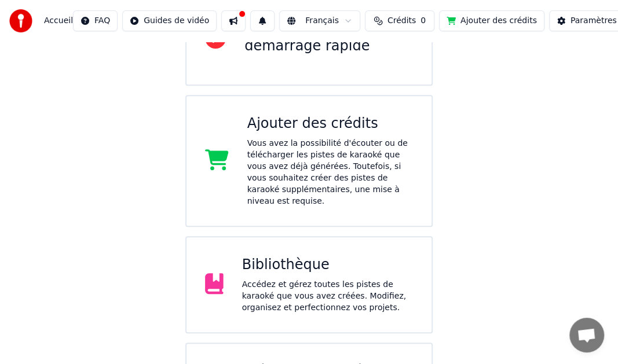 This screenshot has width=618, height=364. What do you see at coordinates (330, 124) in the screenshot?
I see `div: Ajouter des crédits` at bounding box center [330, 124].